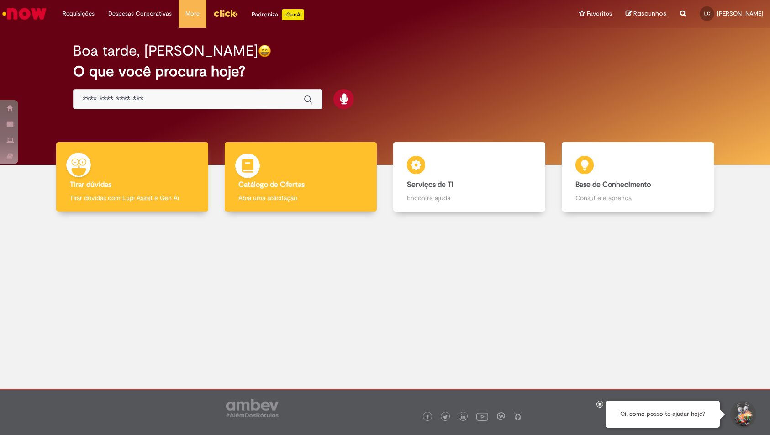 The width and height of the screenshot is (770, 435). What do you see at coordinates (226, 13) in the screenshot?
I see `img: click_logo_yellow_360x200.png` at bounding box center [226, 13].